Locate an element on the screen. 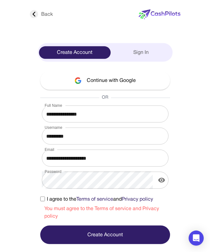  div: You must agree to the Terms of service and Privacy policy is located at coordinates (107, 213).